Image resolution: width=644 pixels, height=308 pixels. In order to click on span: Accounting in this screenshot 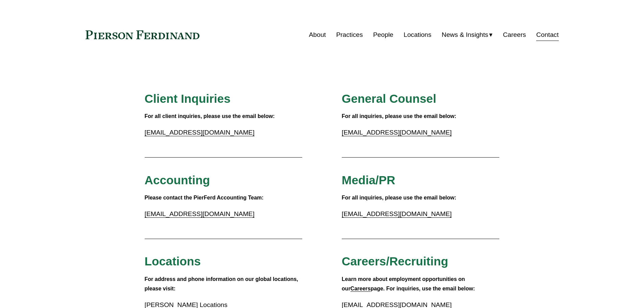, I will do `click(178, 180)`.